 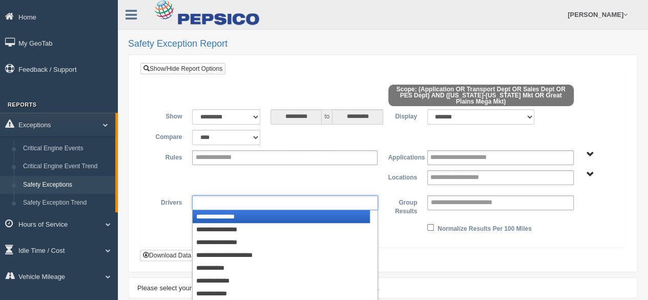 I want to click on span: Please select your filter options above and click "Apply Filters" to view your report., so click(x=258, y=287).